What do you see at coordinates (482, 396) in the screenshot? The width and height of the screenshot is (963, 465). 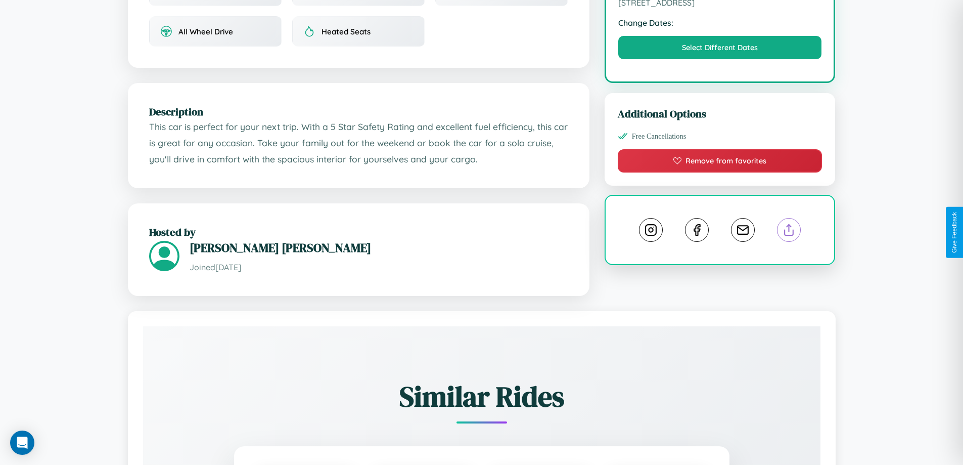 I see `h2: Similar Rides` at bounding box center [482, 396].